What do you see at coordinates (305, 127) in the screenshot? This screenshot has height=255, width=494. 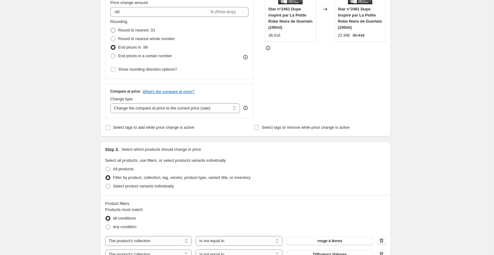 I see `span: Select tags to remove while price change is active` at bounding box center [305, 127].